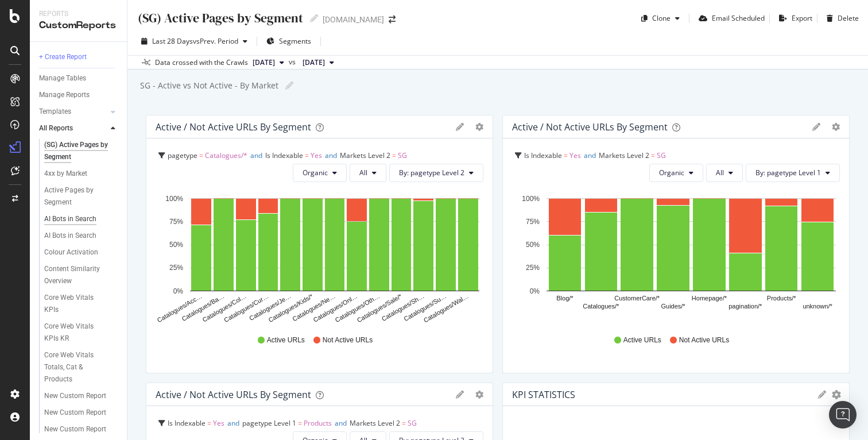  Describe the element at coordinates (565, 298) in the screenshot. I see `text: Blog/*` at that location.